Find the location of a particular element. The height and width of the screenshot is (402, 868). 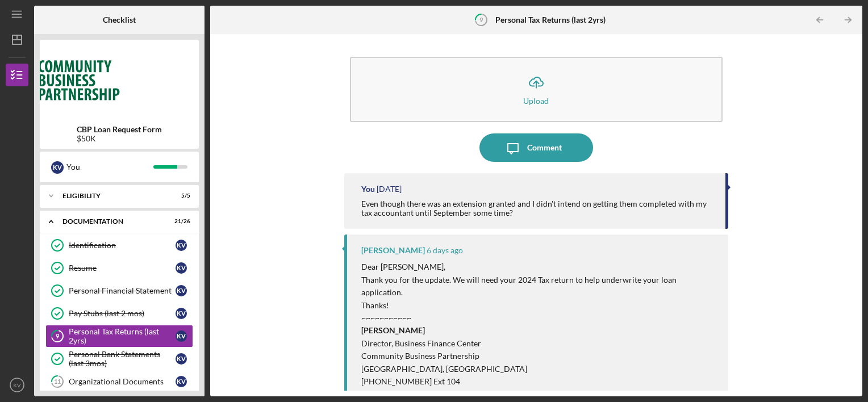

p: Thank you for the update. We will need your 2024 Tax return to help underwrite your loan applicat... is located at coordinates (539, 286).